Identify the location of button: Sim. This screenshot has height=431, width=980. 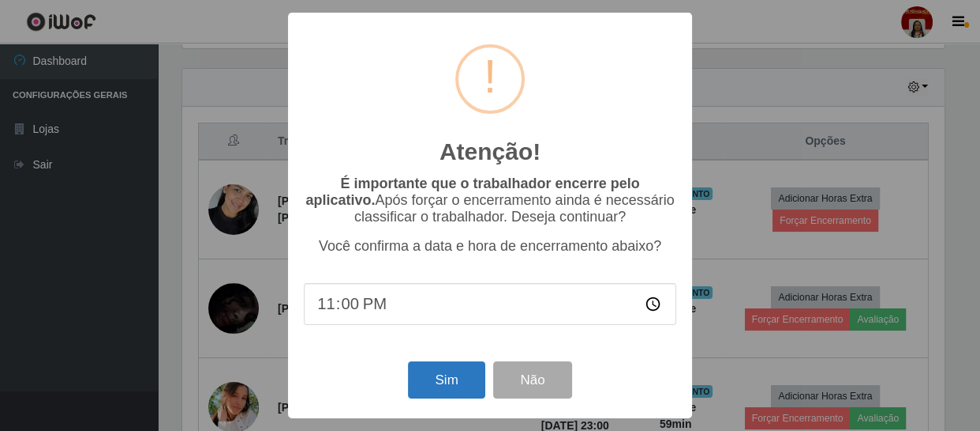
(446, 379).